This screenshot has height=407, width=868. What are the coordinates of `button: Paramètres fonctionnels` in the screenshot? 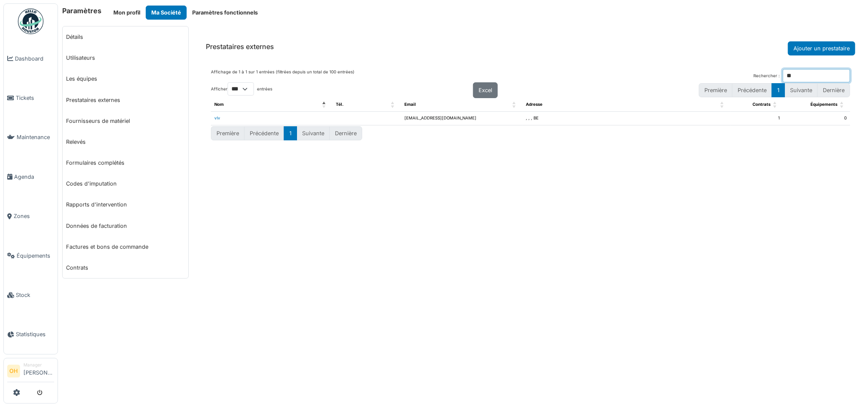 It's located at (225, 12).